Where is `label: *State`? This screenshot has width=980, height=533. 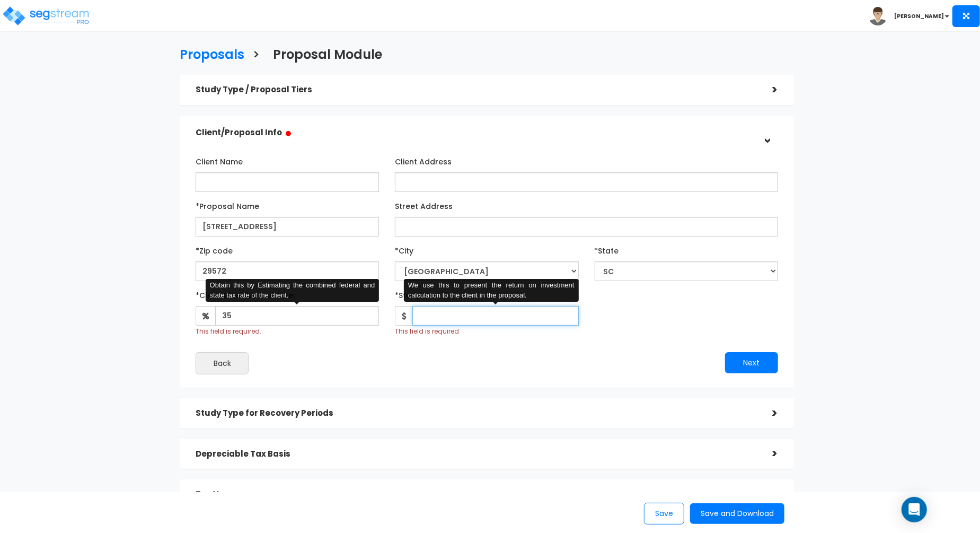
label: *State is located at coordinates (607, 249).